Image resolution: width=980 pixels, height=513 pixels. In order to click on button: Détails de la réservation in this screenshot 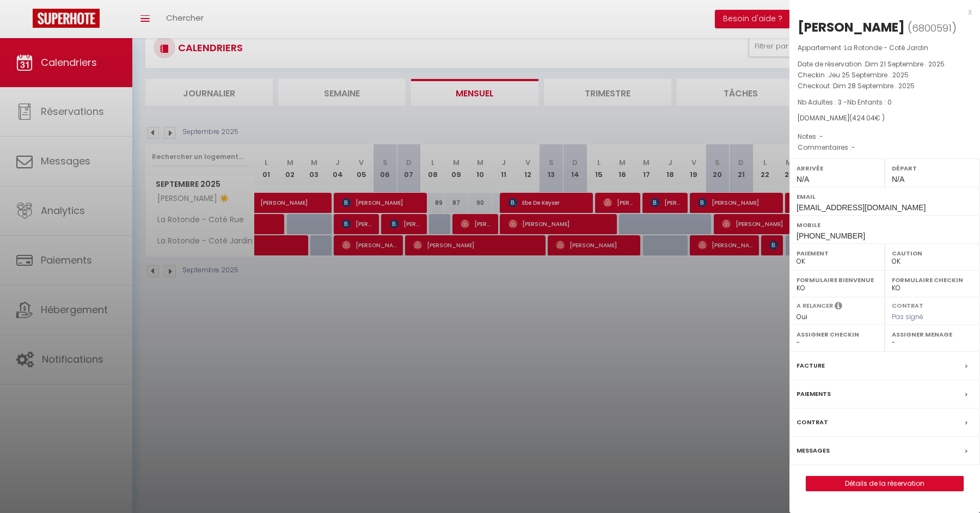, I will do `click(884, 484)`.